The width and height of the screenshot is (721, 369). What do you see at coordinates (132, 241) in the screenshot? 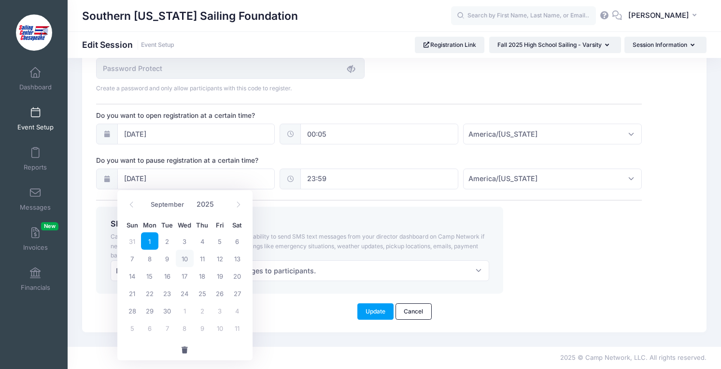
I see `span: August 31, 2025` at bounding box center [132, 241].